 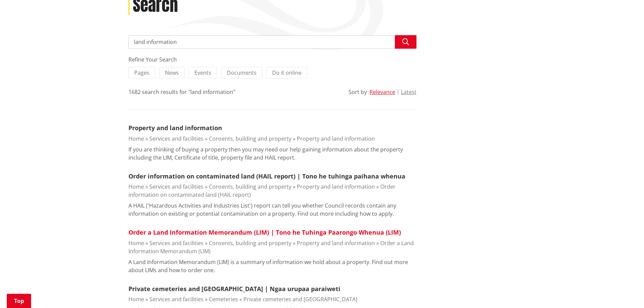 I want to click on div: Sort by, so click(x=358, y=92).